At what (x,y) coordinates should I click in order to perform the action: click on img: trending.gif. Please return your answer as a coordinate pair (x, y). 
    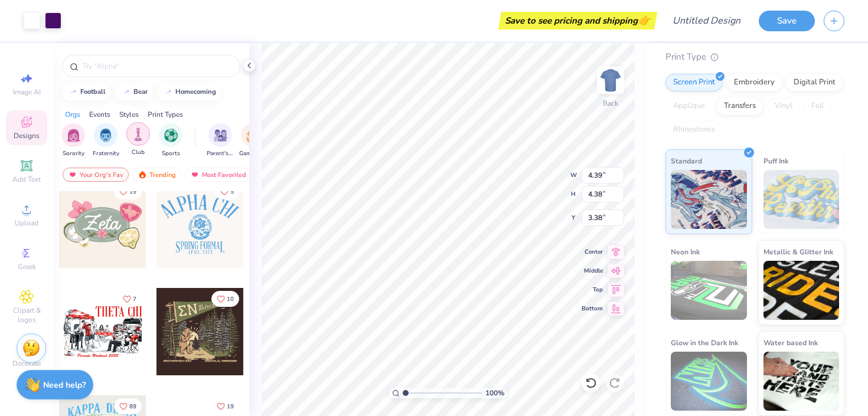
    Looking at the image, I should click on (142, 175).